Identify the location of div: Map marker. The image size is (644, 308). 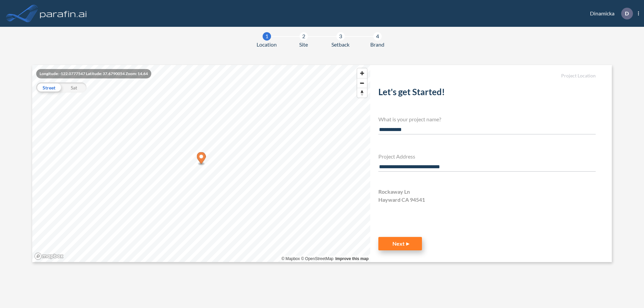
(201, 159).